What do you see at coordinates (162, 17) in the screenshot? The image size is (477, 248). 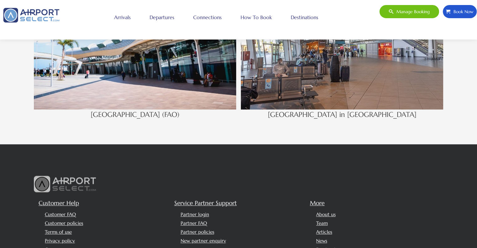 I see `a: Departures` at bounding box center [162, 17].